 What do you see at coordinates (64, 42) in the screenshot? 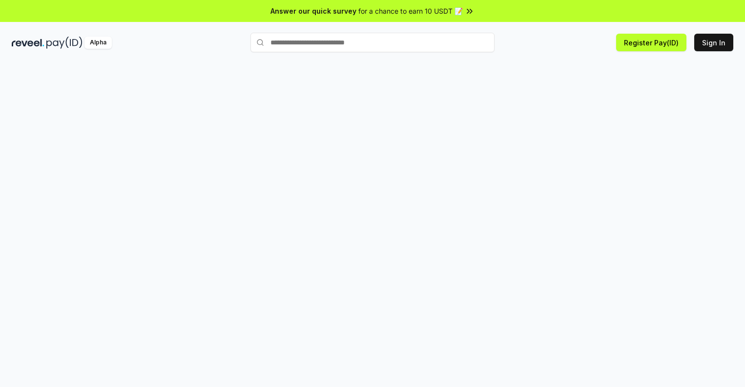
I see `img: pay_id` at bounding box center [64, 42].